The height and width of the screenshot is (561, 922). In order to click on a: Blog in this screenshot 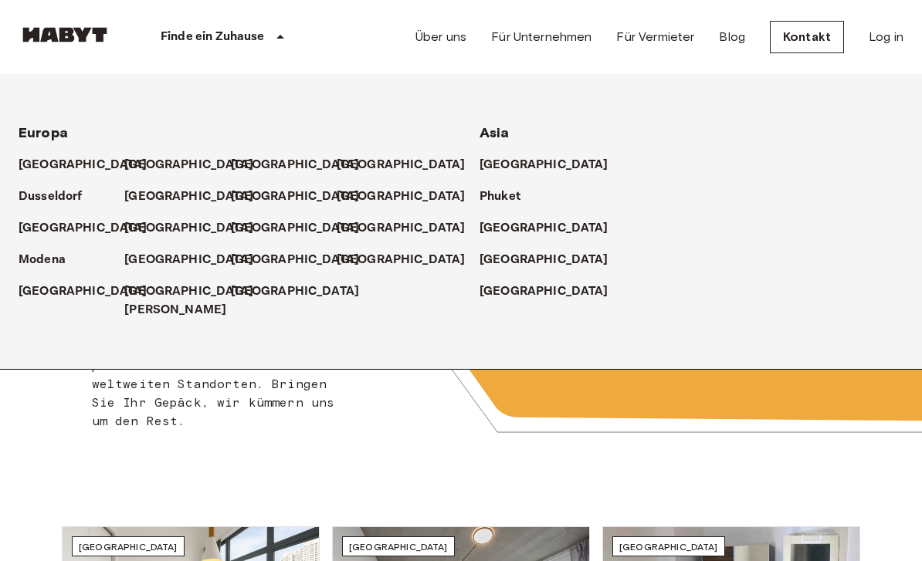, I will do `click(732, 37)`.